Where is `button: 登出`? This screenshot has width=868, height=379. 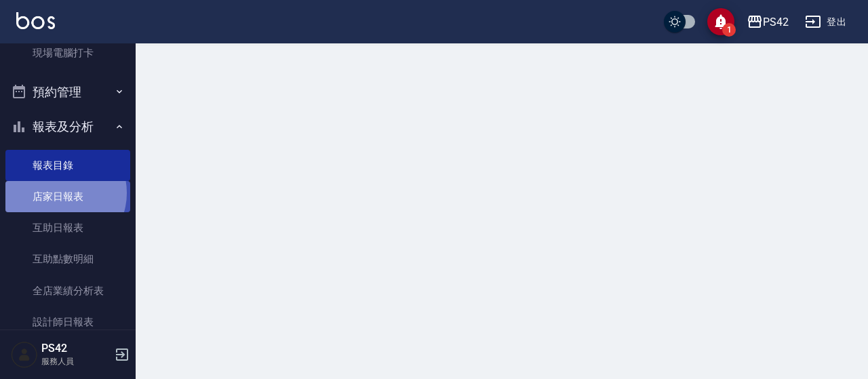
button: 登出 is located at coordinates (825, 22).